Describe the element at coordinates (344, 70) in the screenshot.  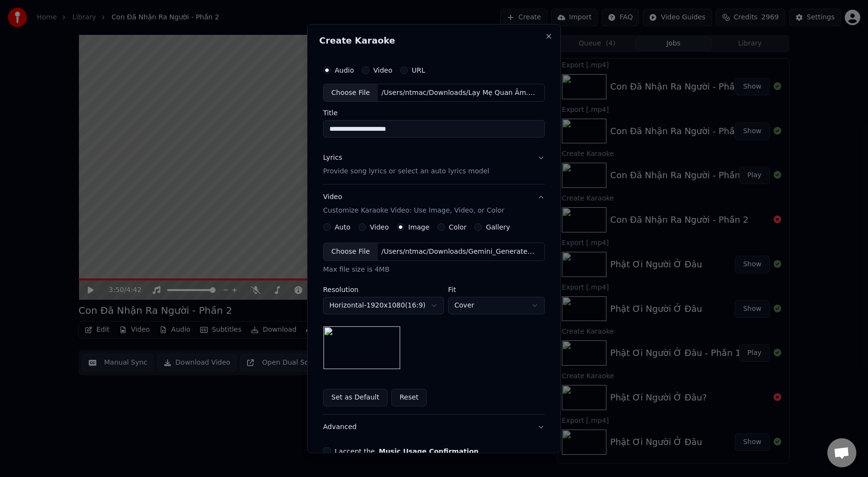
I see `label: Audio` at that location.